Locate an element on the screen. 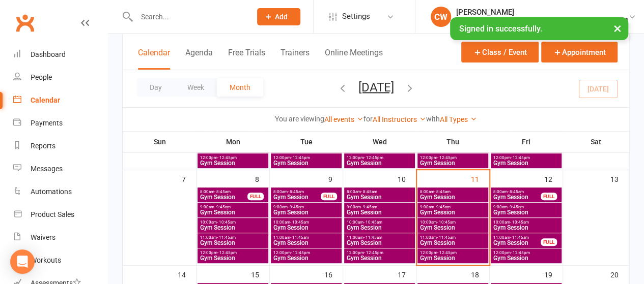 The height and width of the screenshot is (284, 644). div: Workouts is located at coordinates (46, 260).